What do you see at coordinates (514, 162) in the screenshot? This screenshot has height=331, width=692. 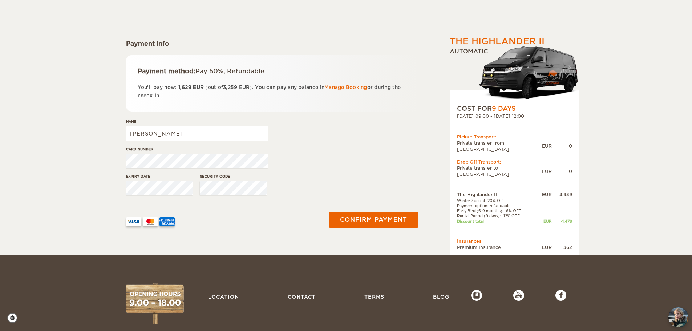 I see `div: Drop Off Transport:` at bounding box center [514, 162].